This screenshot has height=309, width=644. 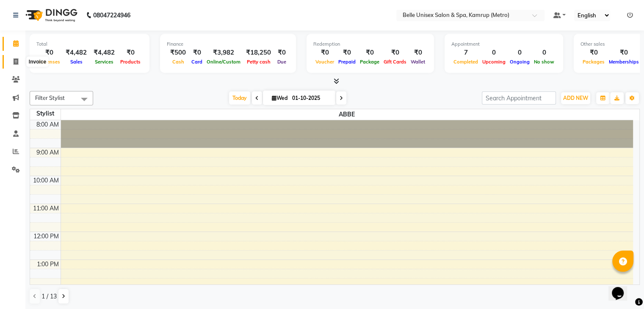 I want to click on img: logo, so click(x=50, y=15).